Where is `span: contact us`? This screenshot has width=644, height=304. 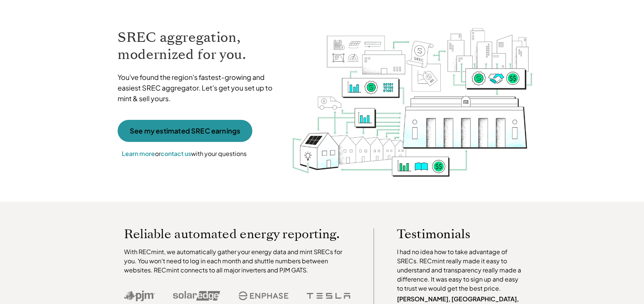
span: contact us is located at coordinates (176, 153).